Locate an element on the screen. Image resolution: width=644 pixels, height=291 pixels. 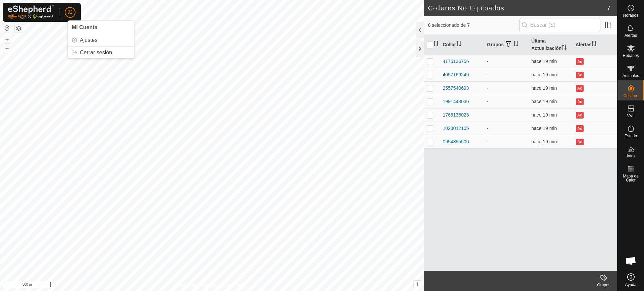
input: Buscar (S) is located at coordinates (560, 25).